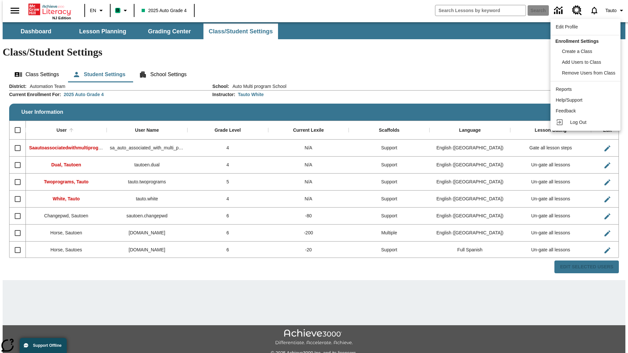  Describe the element at coordinates (566, 111) in the screenshot. I see `span: Feedback` at that location.